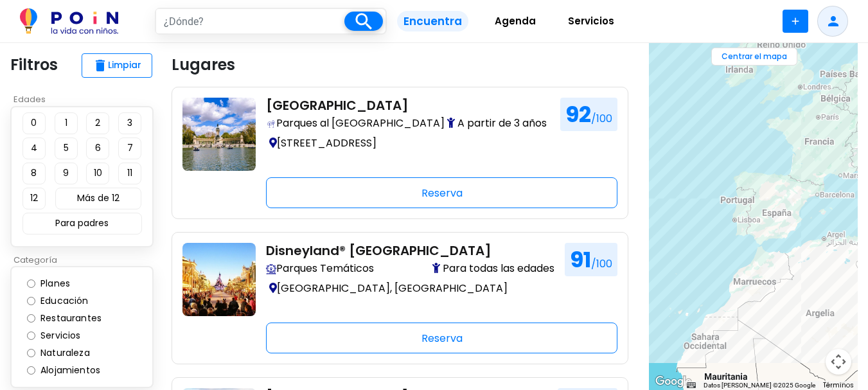 The width and height of the screenshot is (868, 390). I want to click on span: A partir de 3 años, so click(499, 123).